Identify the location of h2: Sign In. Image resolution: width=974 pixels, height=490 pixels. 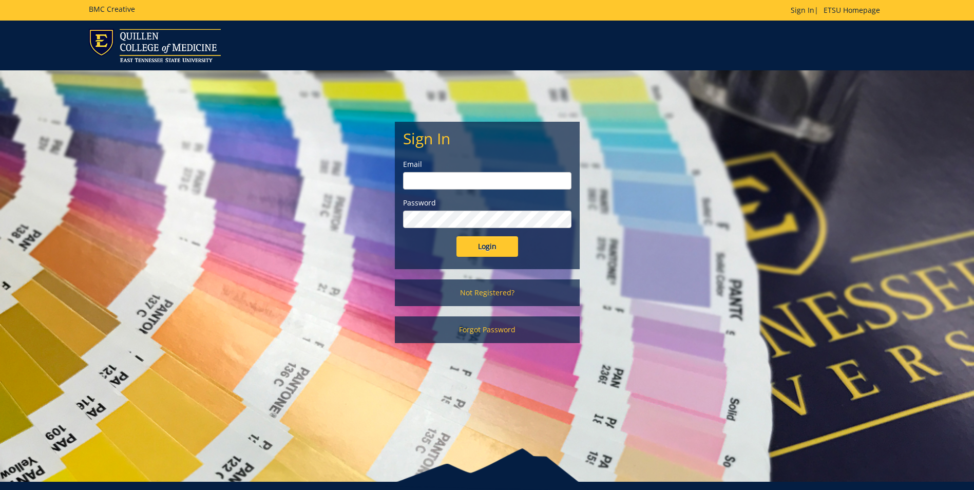
(487, 138).